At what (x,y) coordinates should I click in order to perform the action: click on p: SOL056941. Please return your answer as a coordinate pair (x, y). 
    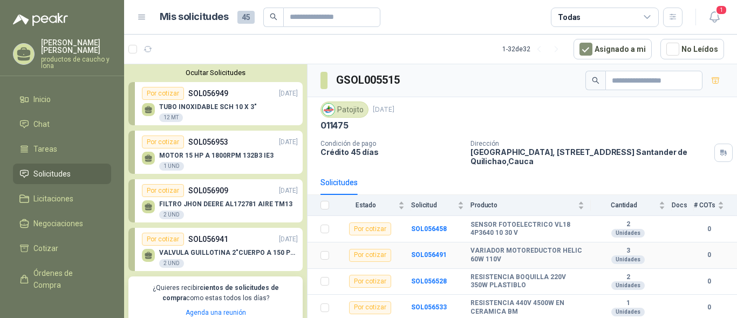
    Looking at the image, I should click on (208, 239).